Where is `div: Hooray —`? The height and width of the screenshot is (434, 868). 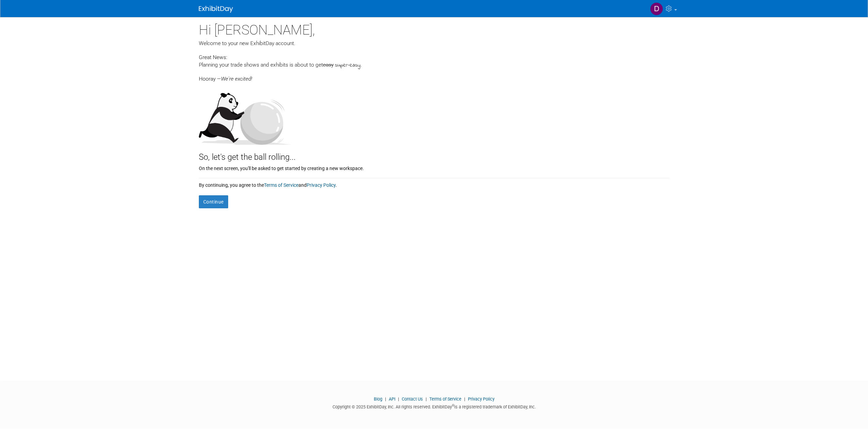
div: Hooray — is located at coordinates (434, 76).